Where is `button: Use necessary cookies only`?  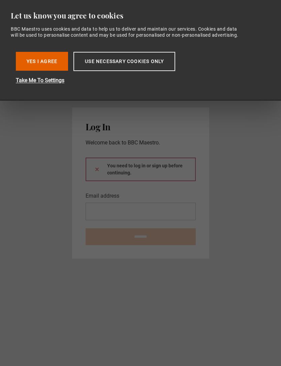
button: Use necessary cookies only is located at coordinates (124, 61).